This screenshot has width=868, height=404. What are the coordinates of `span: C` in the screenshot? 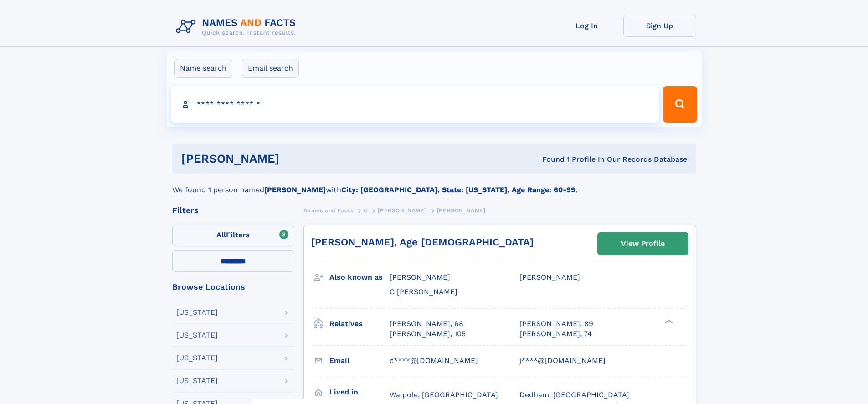 It's located at (366, 210).